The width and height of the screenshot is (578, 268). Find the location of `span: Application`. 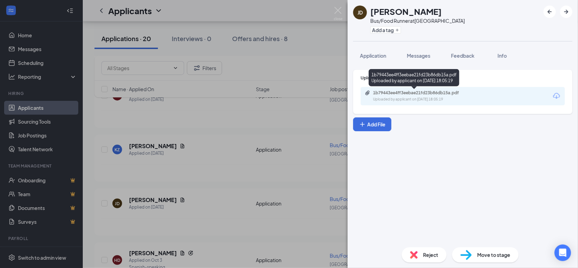

span: Application is located at coordinates (373, 56).